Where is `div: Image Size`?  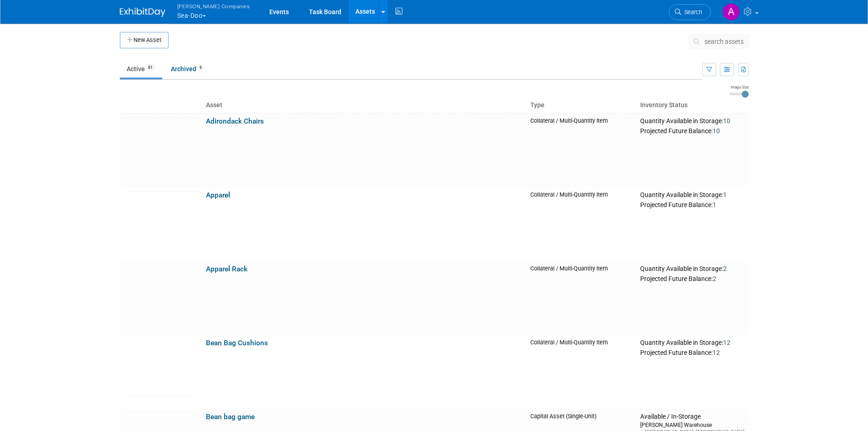 div: Image Size is located at coordinates (740, 87).